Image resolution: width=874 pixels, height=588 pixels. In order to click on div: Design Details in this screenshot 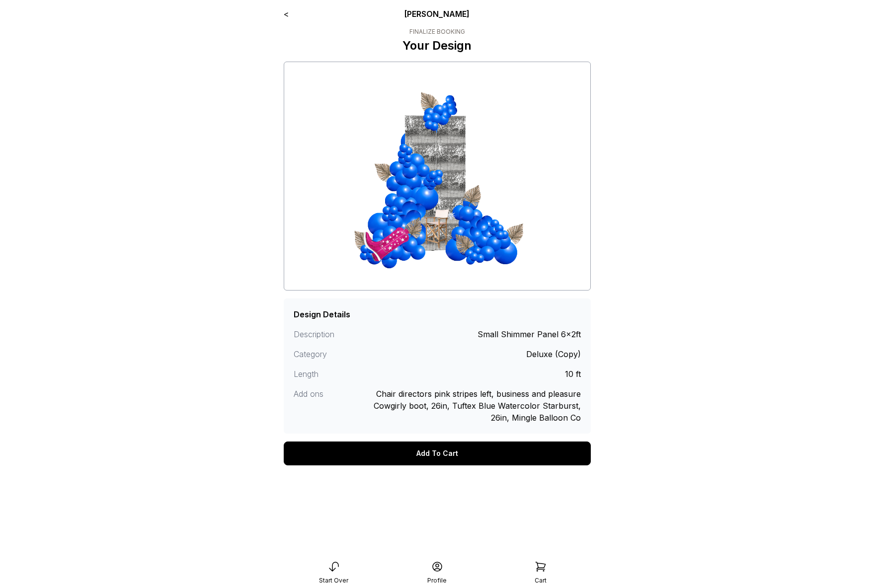, I will do `click(322, 314)`.